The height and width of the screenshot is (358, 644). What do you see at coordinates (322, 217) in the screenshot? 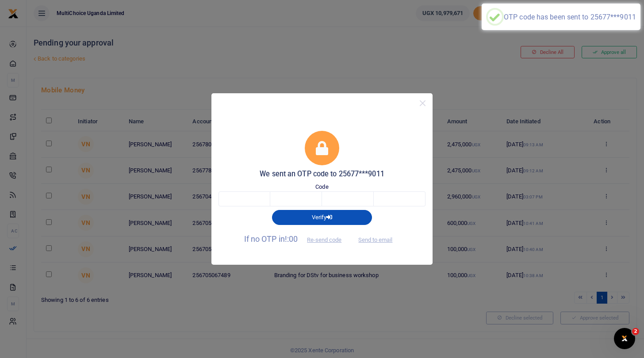
I see `button: Verify` at bounding box center [322, 217].